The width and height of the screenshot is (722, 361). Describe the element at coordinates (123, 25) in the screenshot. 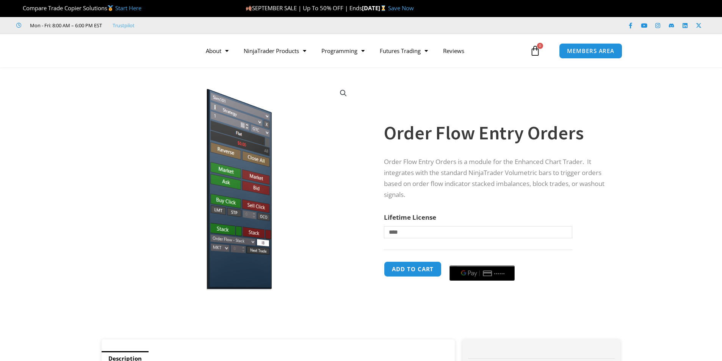

I see `a: Trustpilot` at that location.